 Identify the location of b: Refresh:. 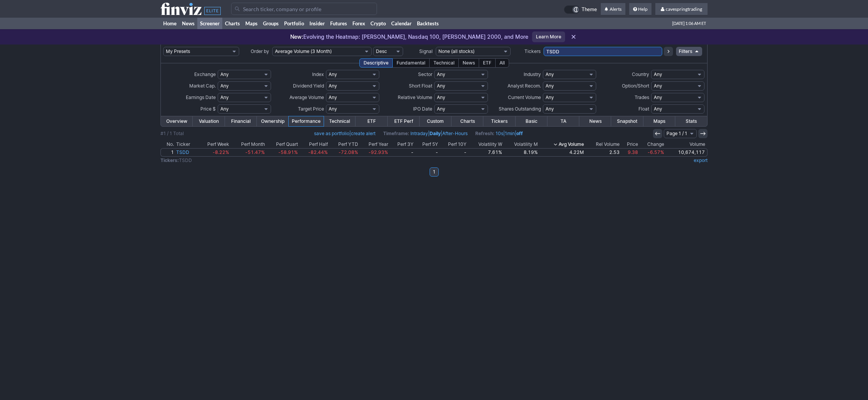
(485, 134).